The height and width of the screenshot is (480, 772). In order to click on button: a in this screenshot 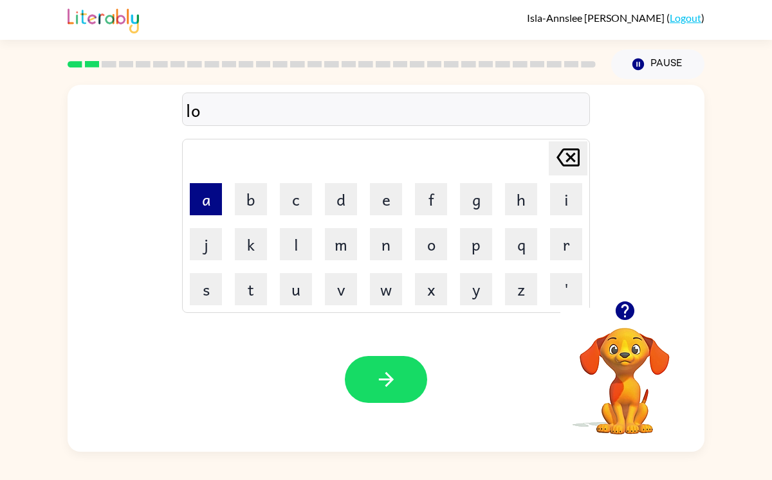, I will do `click(206, 199)`.